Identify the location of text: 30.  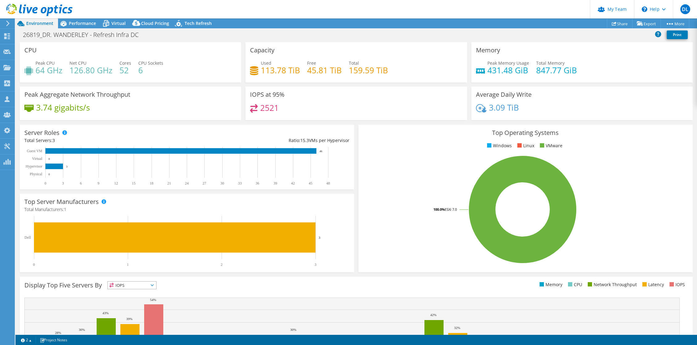
(222, 184).